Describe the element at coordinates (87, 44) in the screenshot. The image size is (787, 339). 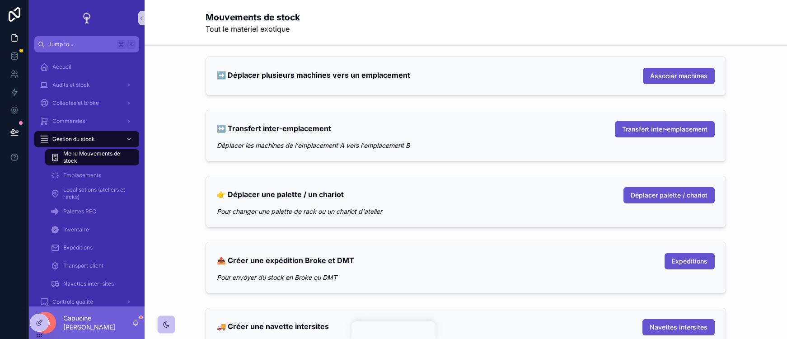
I see `button: Jump to...K` at that location.